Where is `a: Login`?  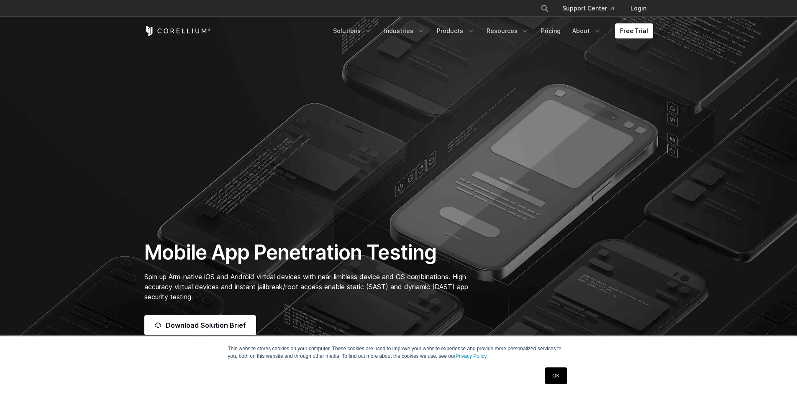
a: Login is located at coordinates (638, 8).